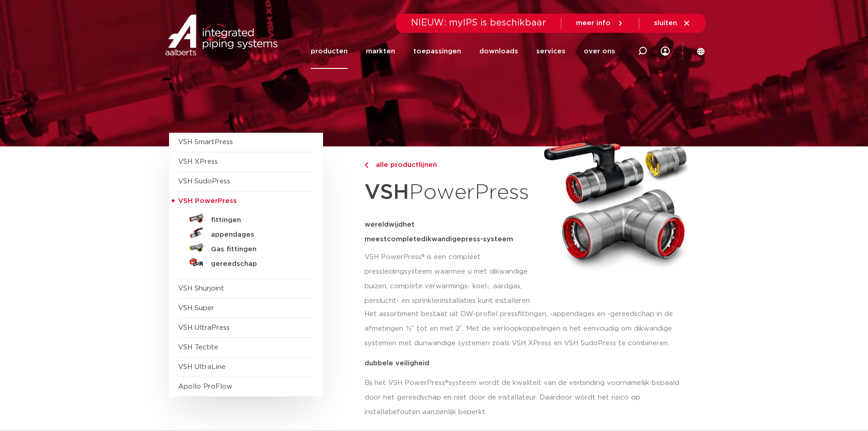  I want to click on h1: PowerPress, so click(450, 192).